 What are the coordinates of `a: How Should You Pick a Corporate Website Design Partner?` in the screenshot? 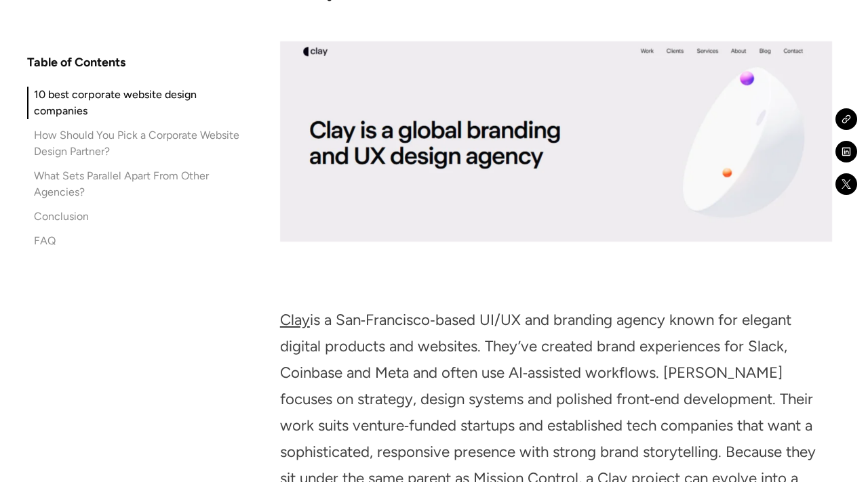 It's located at (135, 143).